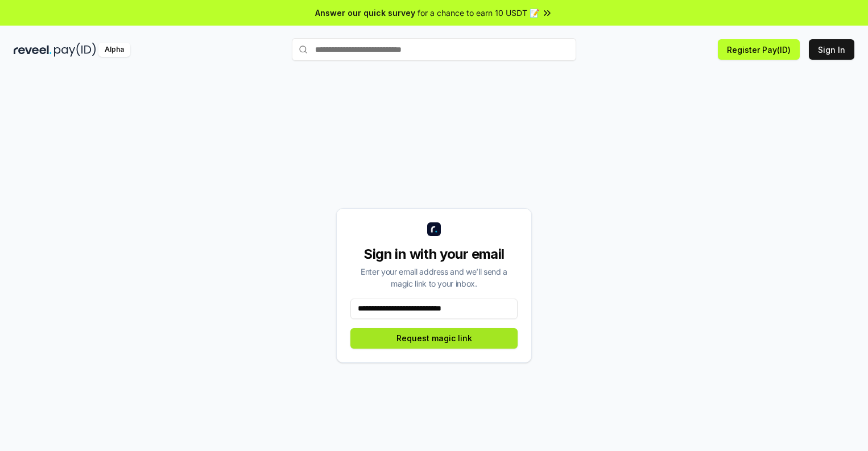 This screenshot has width=868, height=451. What do you see at coordinates (75, 49) in the screenshot?
I see `img: pay_id` at bounding box center [75, 49].